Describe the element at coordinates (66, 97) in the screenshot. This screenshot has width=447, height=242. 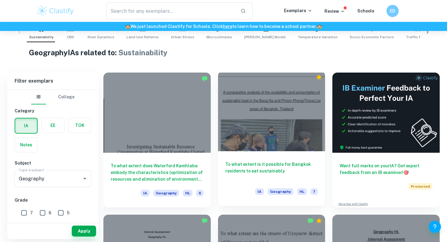
I see `button: College` at that location.